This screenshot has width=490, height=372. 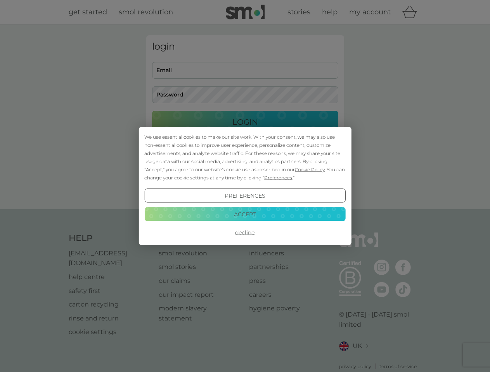 What do you see at coordinates (245, 233) in the screenshot?
I see `button: Decline` at bounding box center [245, 233].